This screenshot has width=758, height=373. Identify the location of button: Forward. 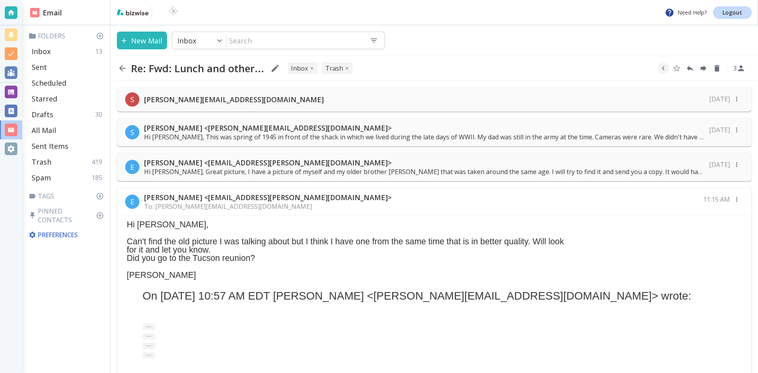
(704, 68).